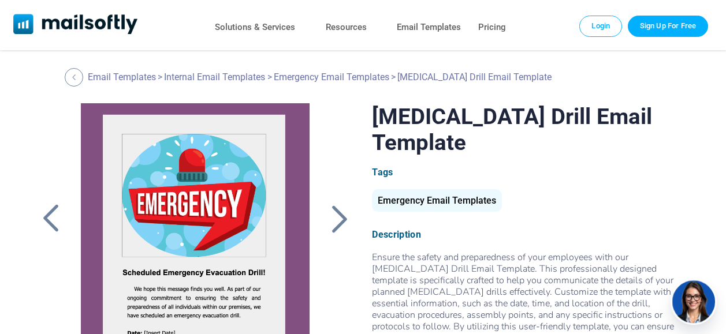  What do you see at coordinates (437, 200) in the screenshot?
I see `div: Emergency Email Templates` at bounding box center [437, 200].